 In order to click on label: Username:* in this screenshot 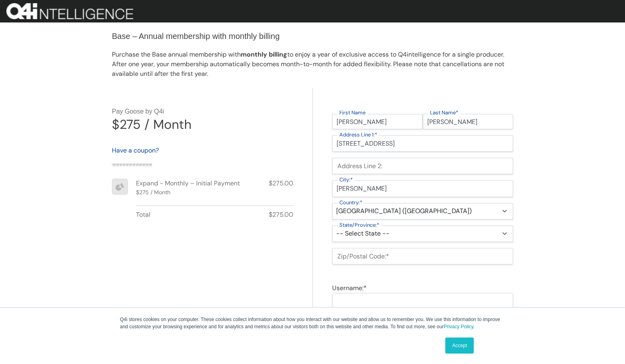, I will do `click(349, 288)`.